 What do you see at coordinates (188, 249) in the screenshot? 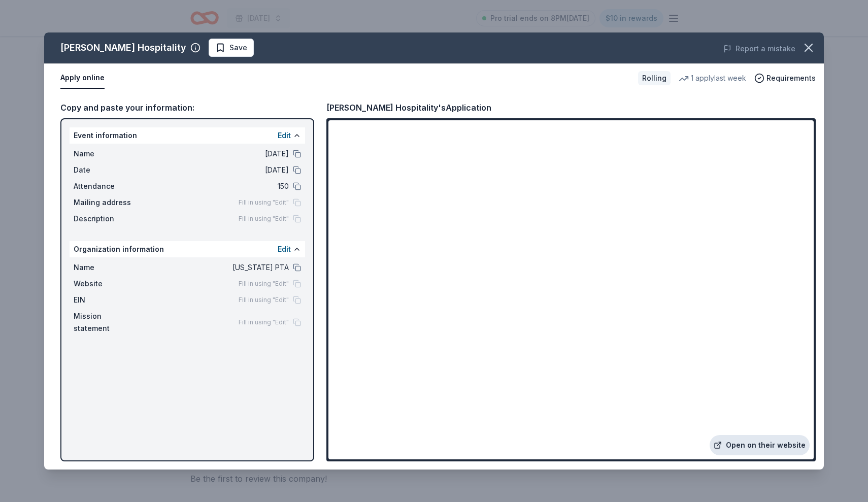
I see `div: Organization information` at bounding box center [188, 249].